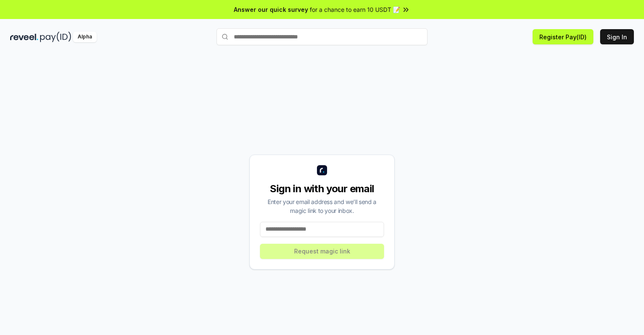 This screenshot has width=644, height=335. What do you see at coordinates (322, 170) in the screenshot?
I see `img: logo_small` at bounding box center [322, 170].